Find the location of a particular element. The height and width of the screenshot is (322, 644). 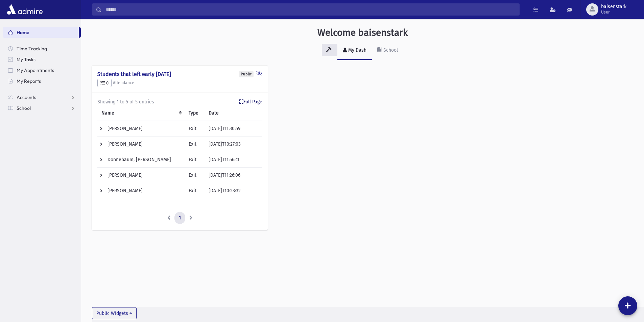

a: Accounts is located at coordinates (42, 97).